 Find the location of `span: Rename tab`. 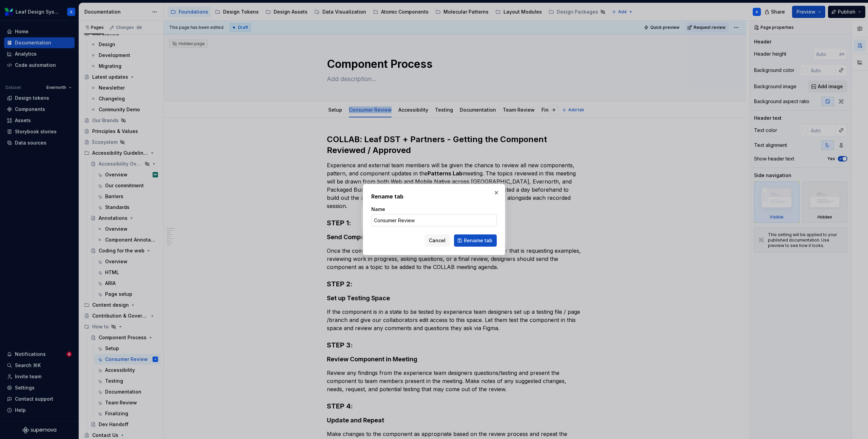

span: Rename tab is located at coordinates (478, 241).